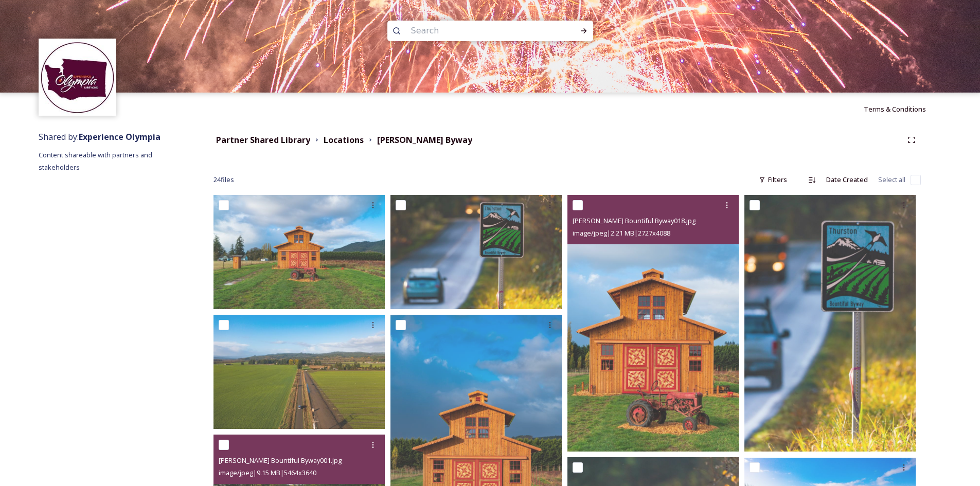  Describe the element at coordinates (894, 109) in the screenshot. I see `span: Terms & Conditions` at that location.